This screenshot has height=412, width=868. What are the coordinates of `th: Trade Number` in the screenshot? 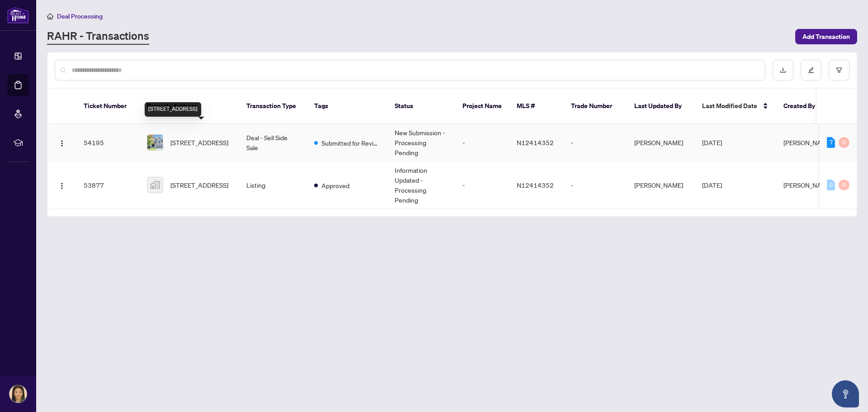 It's located at (595, 106).